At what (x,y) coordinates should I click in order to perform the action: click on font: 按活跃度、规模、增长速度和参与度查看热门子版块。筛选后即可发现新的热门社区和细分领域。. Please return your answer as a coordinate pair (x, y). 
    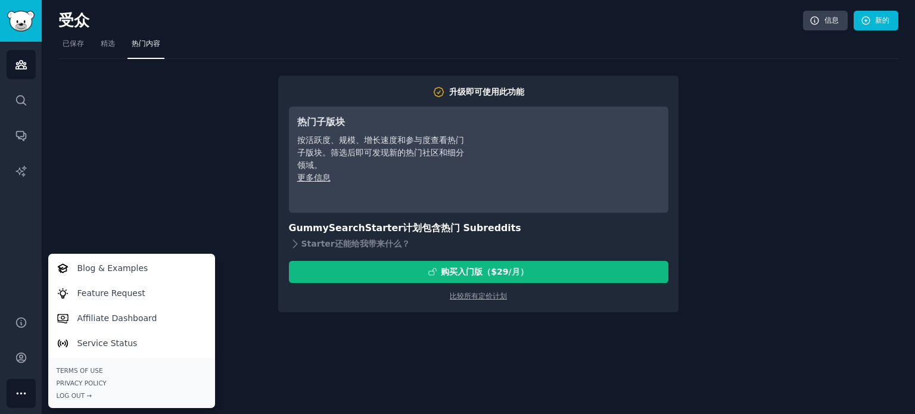
    Looking at the image, I should click on (380, 152).